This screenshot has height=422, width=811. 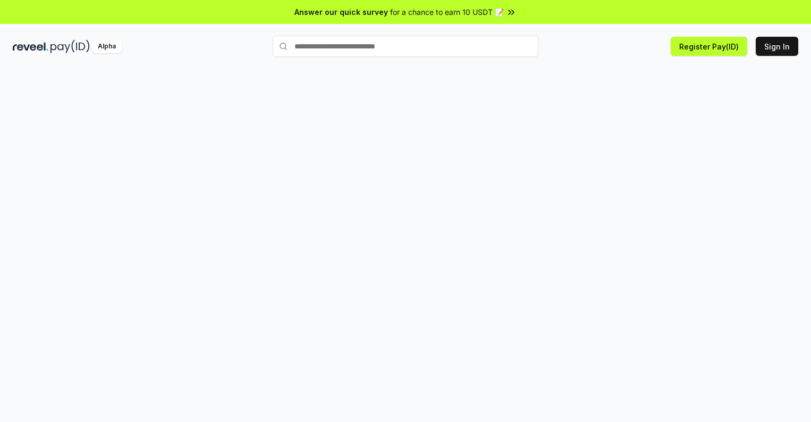 I want to click on span: for a chance to earn 10 USDT 📝, so click(x=447, y=12).